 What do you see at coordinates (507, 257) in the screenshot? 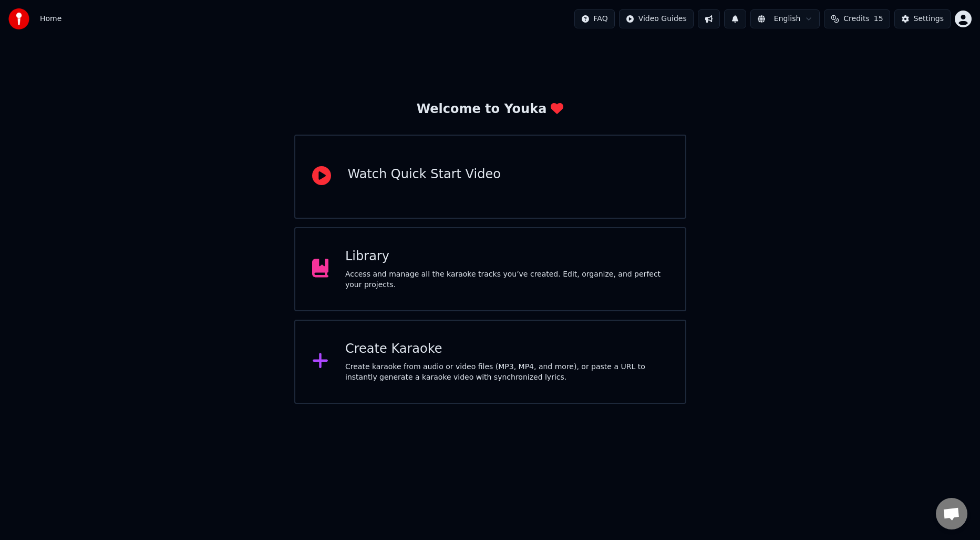
I see `div: Library` at bounding box center [507, 257].